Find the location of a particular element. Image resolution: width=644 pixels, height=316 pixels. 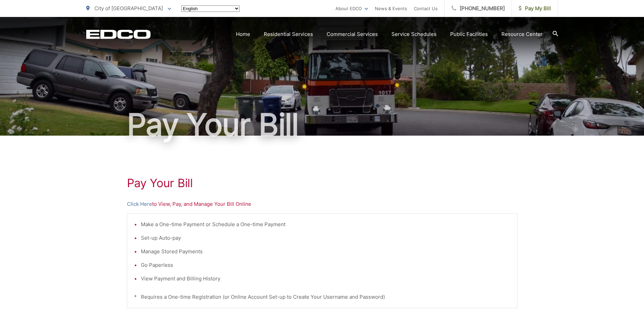

li: Manage Stored Payments is located at coordinates (325, 252).